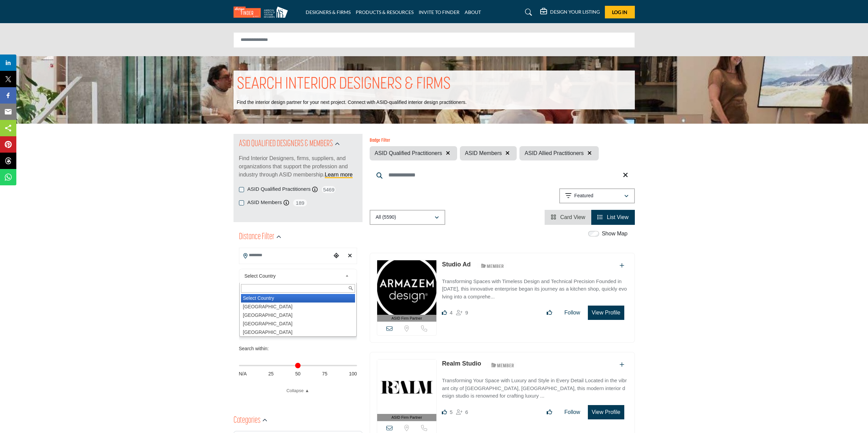  I want to click on input: Search Location, so click(285, 255).